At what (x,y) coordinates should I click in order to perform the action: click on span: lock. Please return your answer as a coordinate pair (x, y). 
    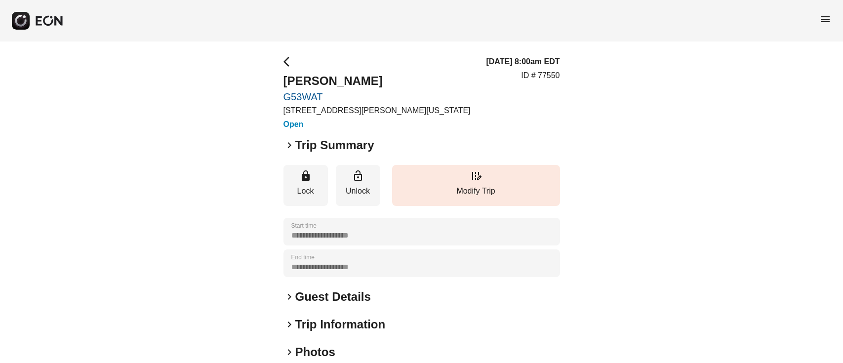
    Looking at the image, I should click on (306, 176).